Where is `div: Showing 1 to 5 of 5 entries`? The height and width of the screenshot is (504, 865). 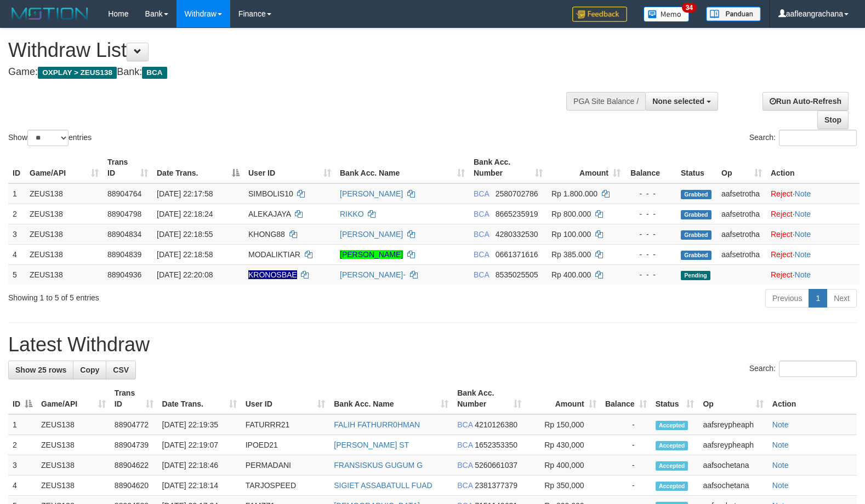
div: Showing 1 to 5 of 5 entries is located at coordinates (180, 296).